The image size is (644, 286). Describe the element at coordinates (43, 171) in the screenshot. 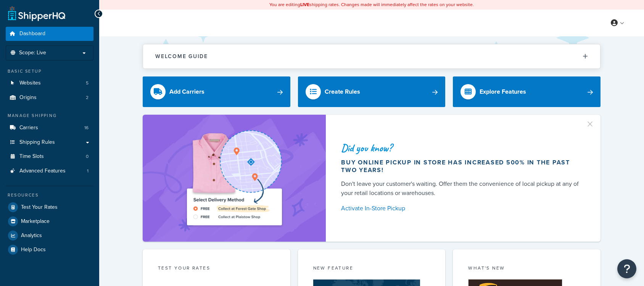

I see `span: Advanced Features` at that location.